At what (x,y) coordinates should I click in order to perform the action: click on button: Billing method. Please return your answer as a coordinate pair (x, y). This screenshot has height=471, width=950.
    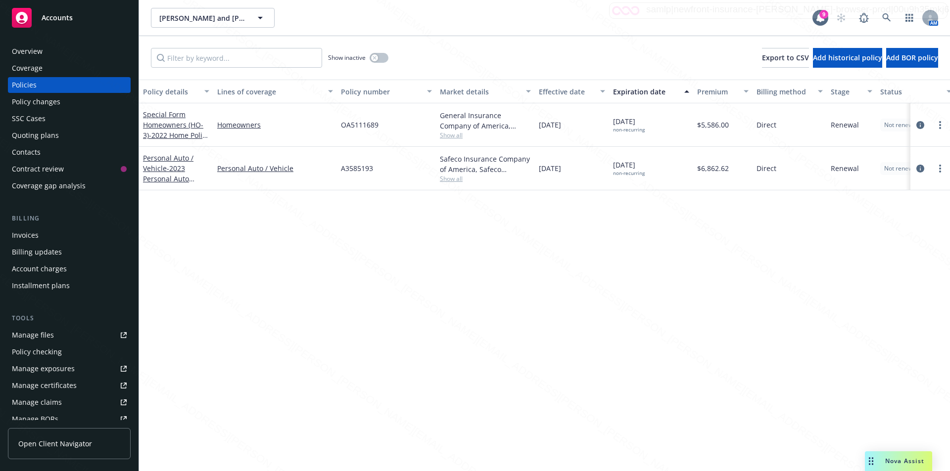
    Looking at the image, I should click on (790, 92).